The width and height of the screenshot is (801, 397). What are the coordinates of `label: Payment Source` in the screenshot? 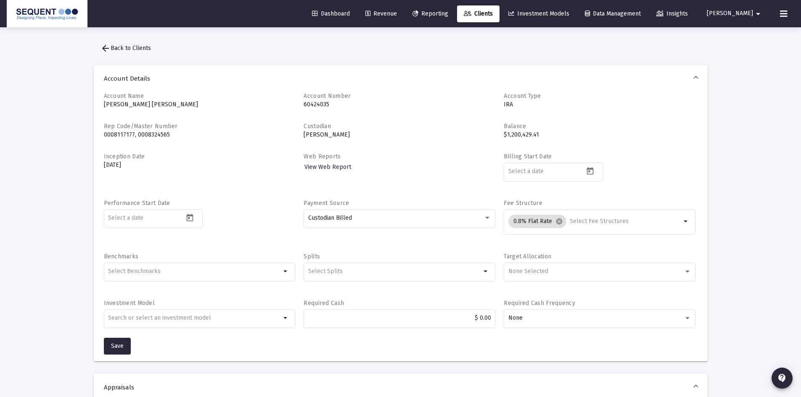 It's located at (326, 203).